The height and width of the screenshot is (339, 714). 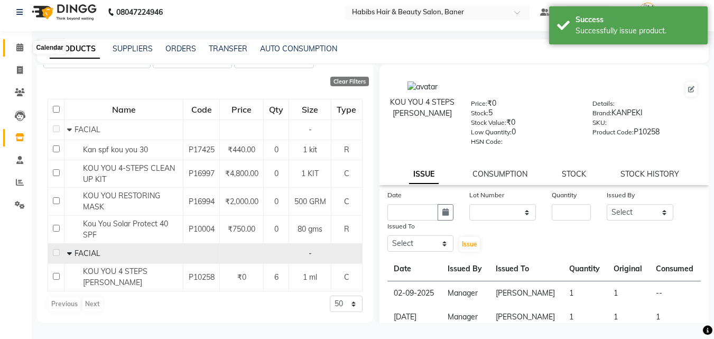 I want to click on div: Price, so click(x=242, y=109).